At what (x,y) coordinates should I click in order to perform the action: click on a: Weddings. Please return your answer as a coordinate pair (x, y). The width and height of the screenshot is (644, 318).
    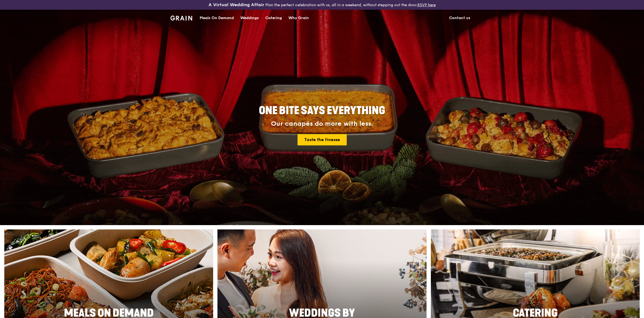
    Looking at the image, I should click on (249, 18).